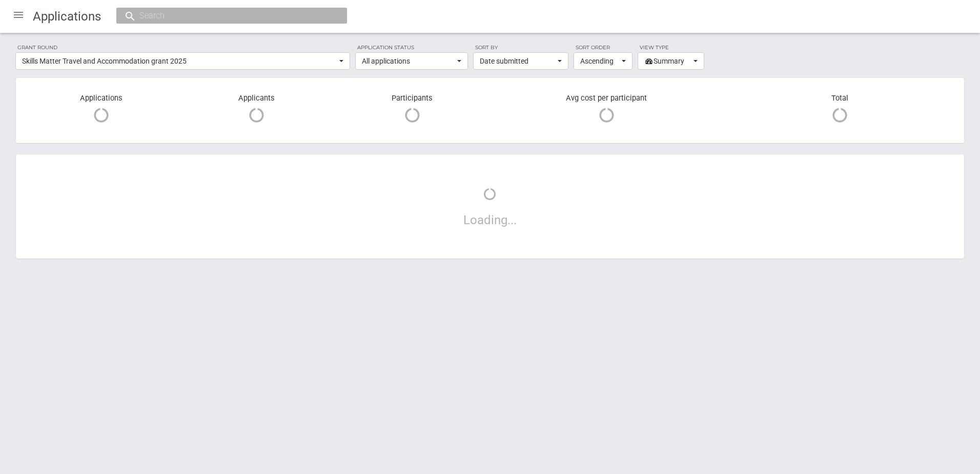 The image size is (980, 474). Describe the element at coordinates (600, 61) in the screenshot. I see `span: Ascending` at that location.